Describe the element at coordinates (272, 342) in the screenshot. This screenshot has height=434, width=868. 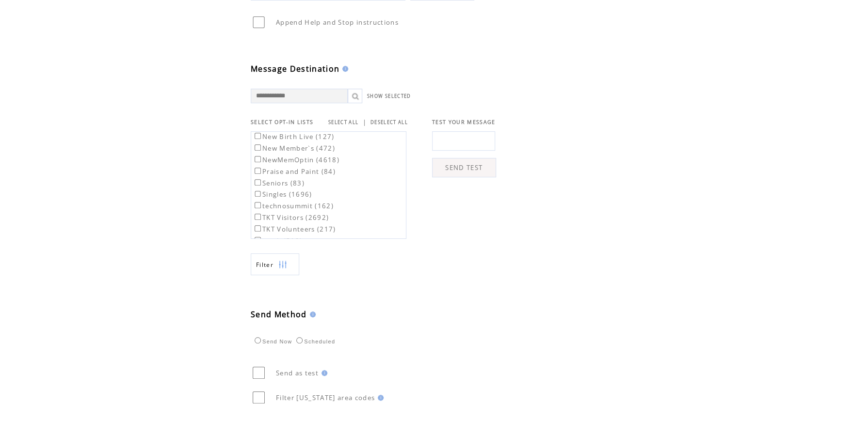
I see `label: Send Now` at that location.